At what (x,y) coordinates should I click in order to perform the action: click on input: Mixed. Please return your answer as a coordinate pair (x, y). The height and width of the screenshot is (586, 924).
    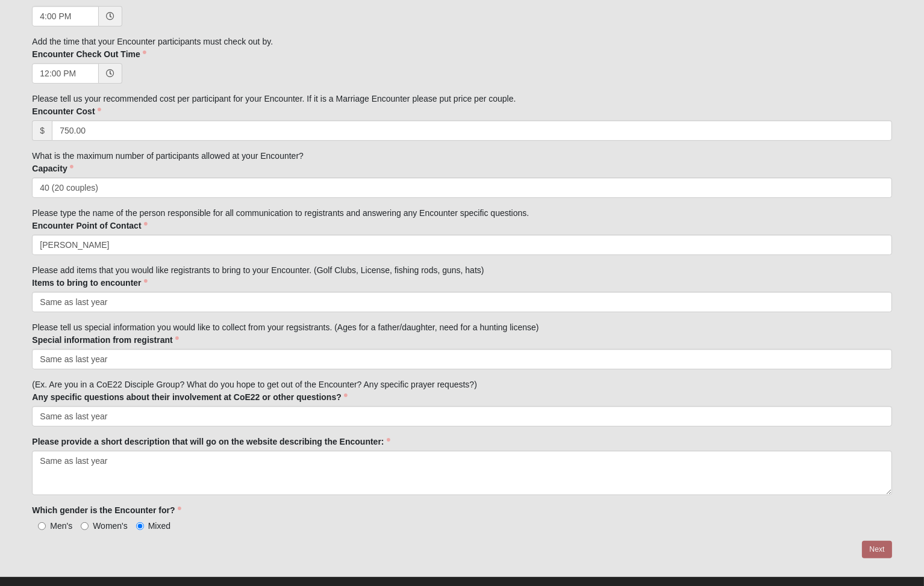
    Looking at the image, I should click on (140, 526).